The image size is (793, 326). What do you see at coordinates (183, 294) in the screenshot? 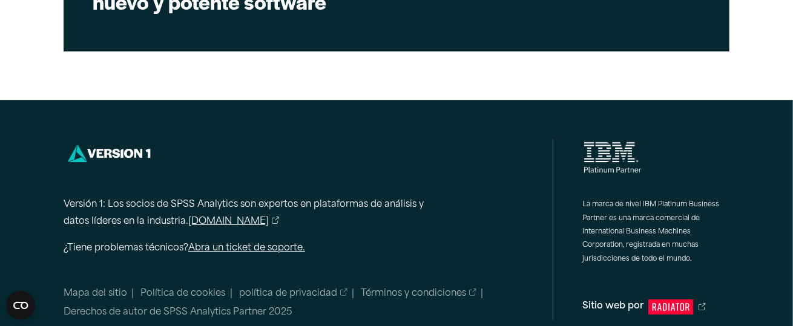
I see `a: Política de cookies` at bounding box center [183, 294].